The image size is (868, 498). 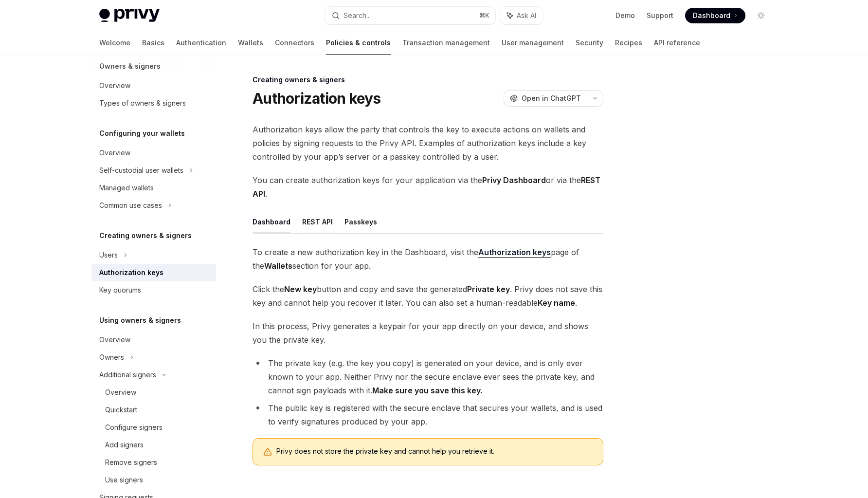 I want to click on button: Passkeys, so click(x=360, y=222).